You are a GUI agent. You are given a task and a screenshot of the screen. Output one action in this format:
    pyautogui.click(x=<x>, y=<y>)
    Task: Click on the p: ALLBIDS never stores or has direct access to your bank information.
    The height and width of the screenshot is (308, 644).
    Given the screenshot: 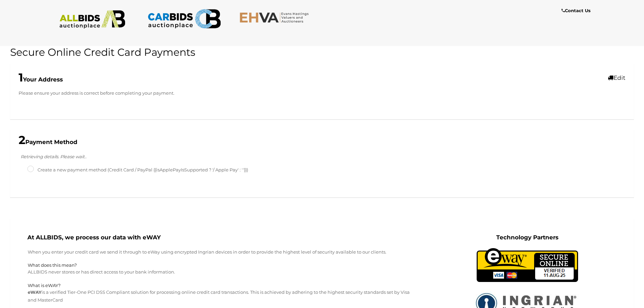 What is the action you would take?
    pyautogui.click(x=219, y=272)
    